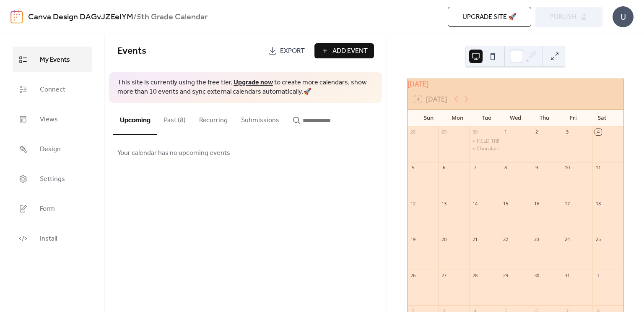 Image resolution: width=644 pixels, height=312 pixels. Describe the element at coordinates (413, 168) in the screenshot. I see `div: 5` at that location.